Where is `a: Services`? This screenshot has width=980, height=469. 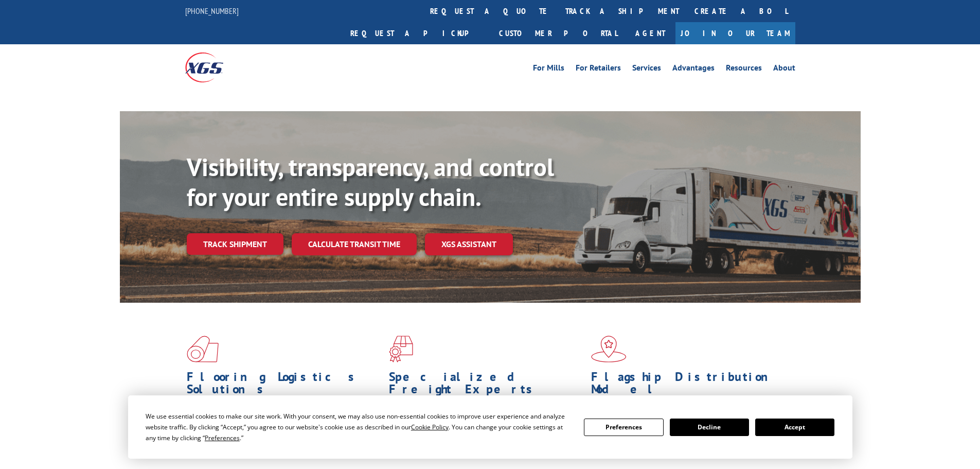 a: Services is located at coordinates (647, 70).